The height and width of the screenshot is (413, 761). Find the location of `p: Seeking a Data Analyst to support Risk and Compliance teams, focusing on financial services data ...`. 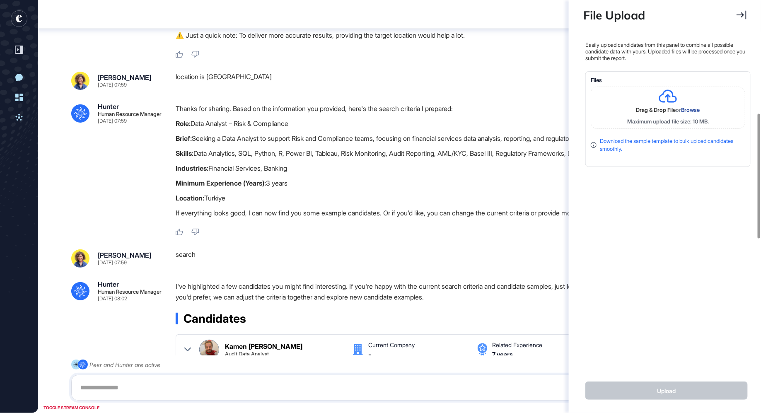

p: Seeking a Data Analyst to support Risk and Compliance teams, focusing on financial services data ... is located at coordinates (455, 138).